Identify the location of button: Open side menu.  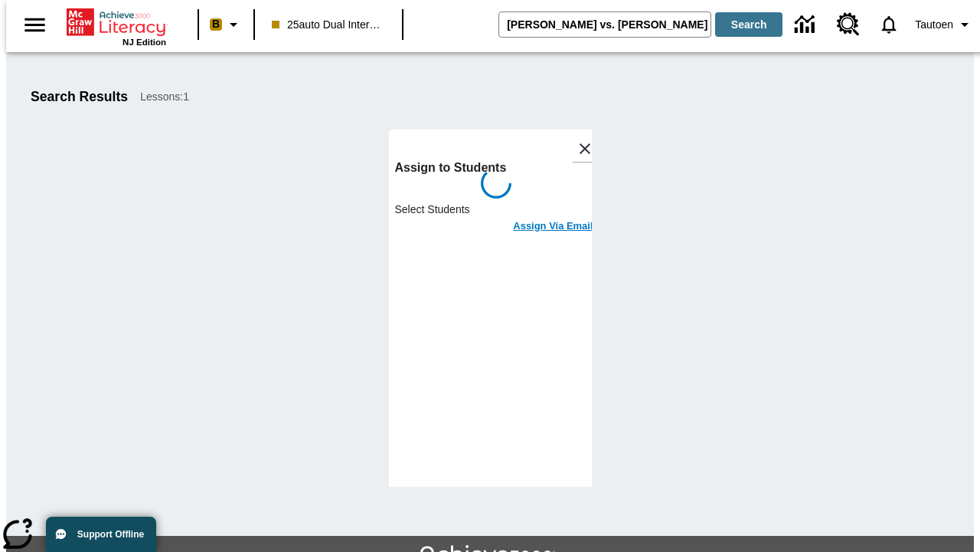
(35, 24).